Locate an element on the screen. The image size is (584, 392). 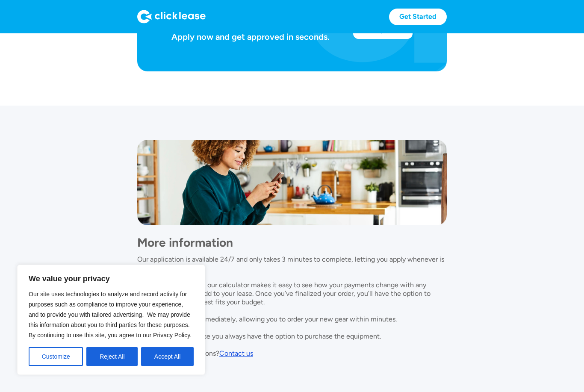
button: Customize is located at coordinates (56, 356).